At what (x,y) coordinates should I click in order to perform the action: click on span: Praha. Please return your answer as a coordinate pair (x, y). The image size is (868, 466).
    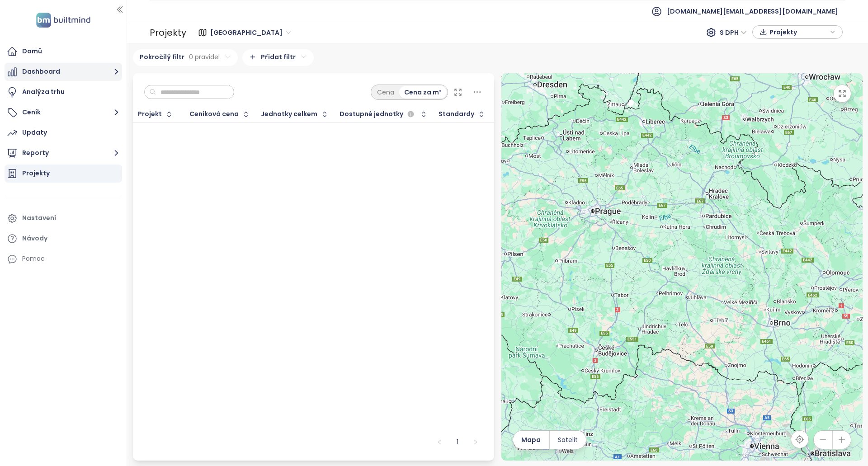
    Looking at the image, I should click on (250, 32).